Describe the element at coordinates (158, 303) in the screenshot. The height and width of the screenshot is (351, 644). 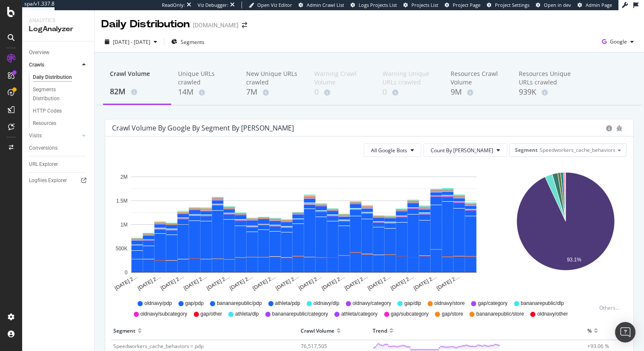
I see `span: oldnavy/pdp` at that location.